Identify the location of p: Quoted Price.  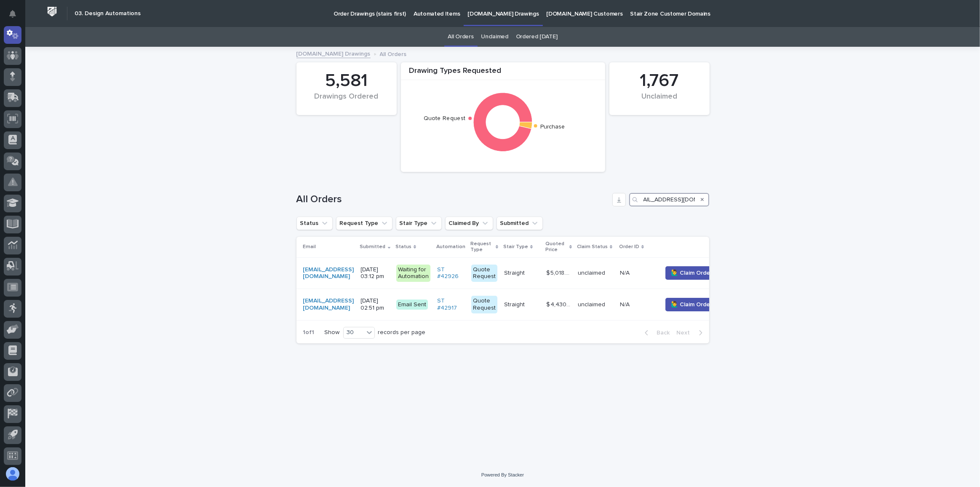
(557, 247).